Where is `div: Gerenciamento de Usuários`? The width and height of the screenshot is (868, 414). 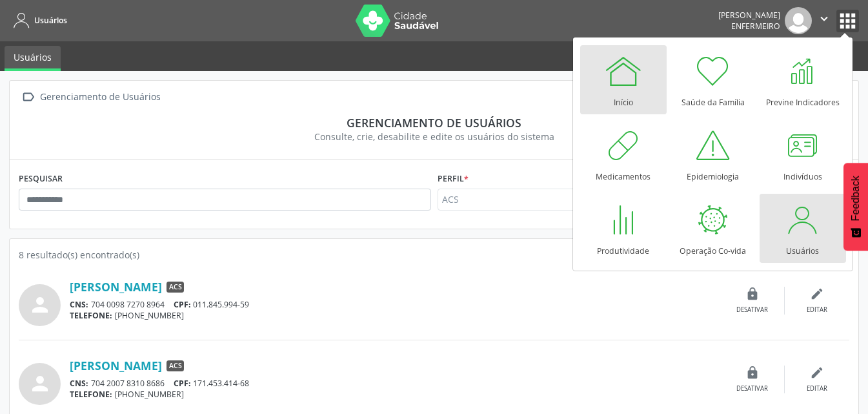 div: Gerenciamento de Usuários is located at coordinates (100, 97).